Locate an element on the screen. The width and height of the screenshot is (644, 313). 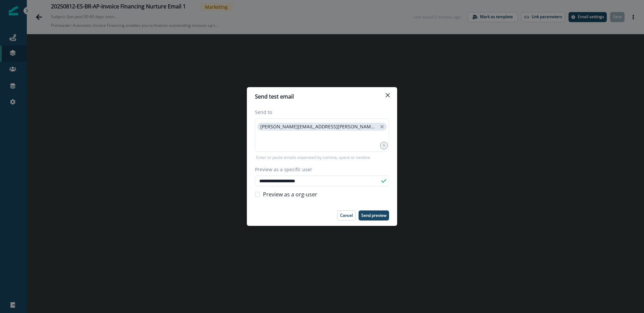
button: Cancel is located at coordinates (347, 216).